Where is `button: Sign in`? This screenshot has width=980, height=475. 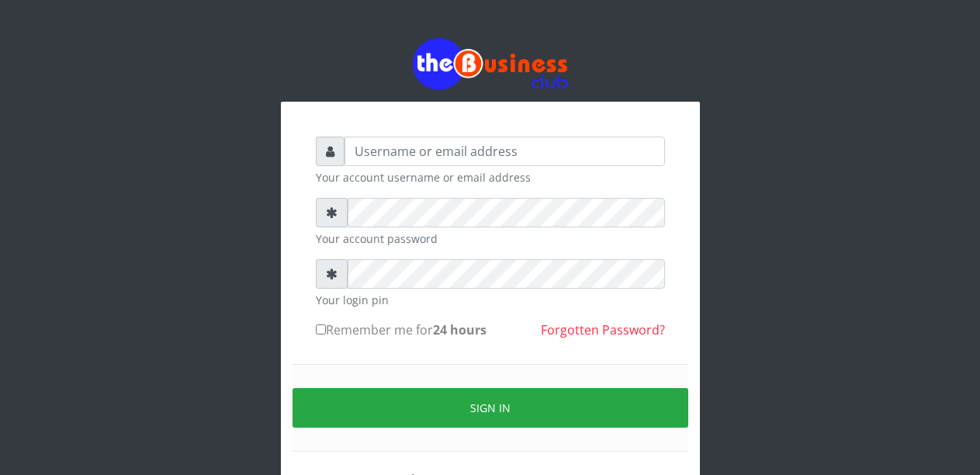 button: Sign in is located at coordinates (490, 408).